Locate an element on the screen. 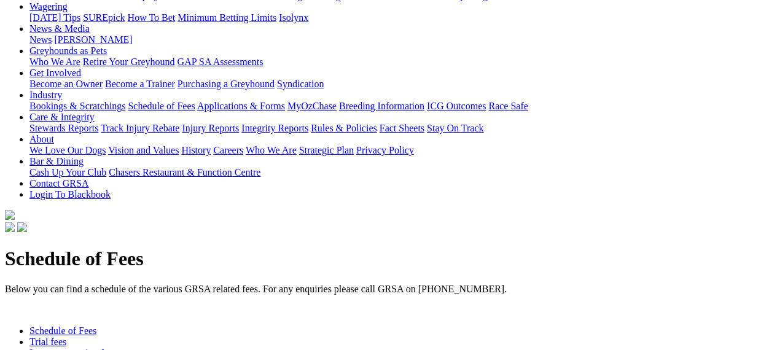 The image size is (777, 350). a: Strategic Plan is located at coordinates (326, 150).